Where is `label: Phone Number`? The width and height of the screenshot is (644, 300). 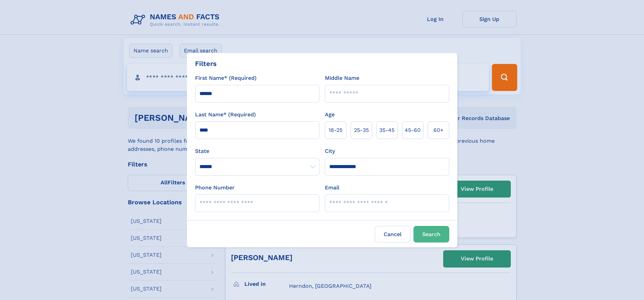
label: Phone Number is located at coordinates (215, 188).